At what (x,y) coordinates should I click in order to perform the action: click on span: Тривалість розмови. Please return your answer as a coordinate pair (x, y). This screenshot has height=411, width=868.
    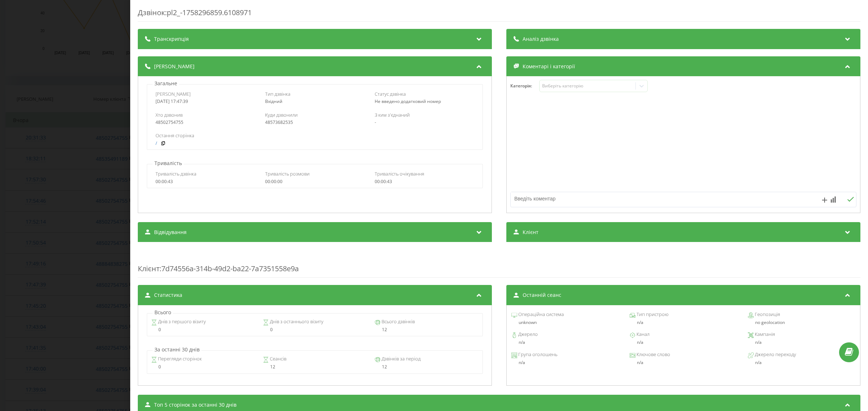
    Looking at the image, I should click on (287, 174).